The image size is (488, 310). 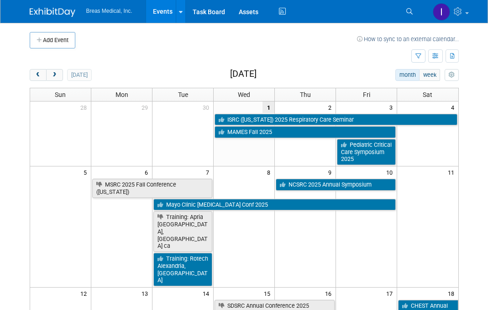 I want to click on span: Thu, so click(x=305, y=95).